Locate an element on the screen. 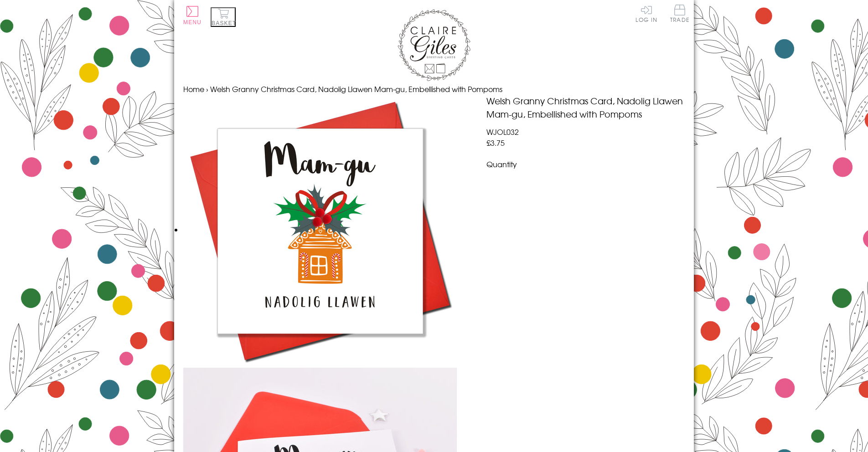  nav: breadcrumbs is located at coordinates (434, 89).